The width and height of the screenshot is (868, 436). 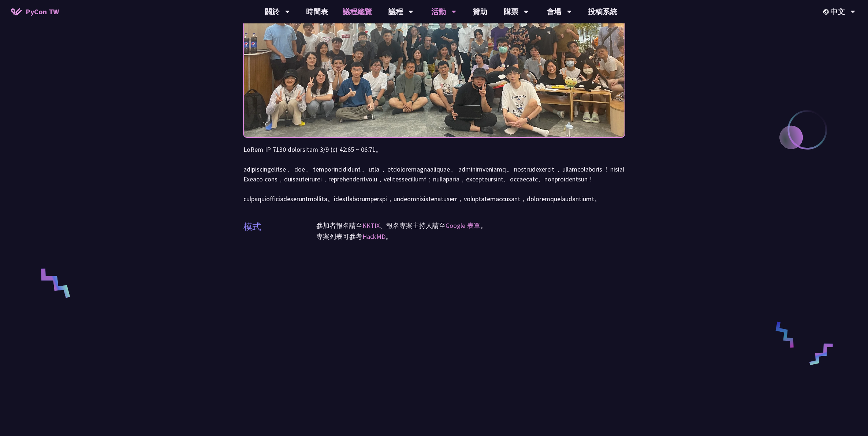 What do you see at coordinates (470, 226) in the screenshot?
I see `p: 參加者報名請至 、報名專案主持人請至 。` at bounding box center [470, 226].